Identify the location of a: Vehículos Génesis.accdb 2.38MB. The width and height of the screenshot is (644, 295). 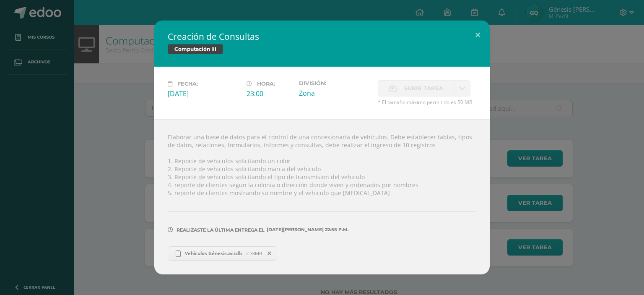
(222, 253).